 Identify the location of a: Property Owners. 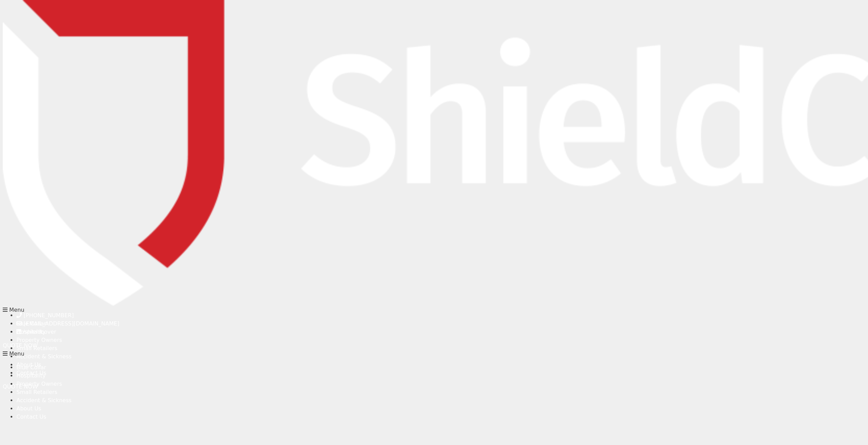
(39, 383).